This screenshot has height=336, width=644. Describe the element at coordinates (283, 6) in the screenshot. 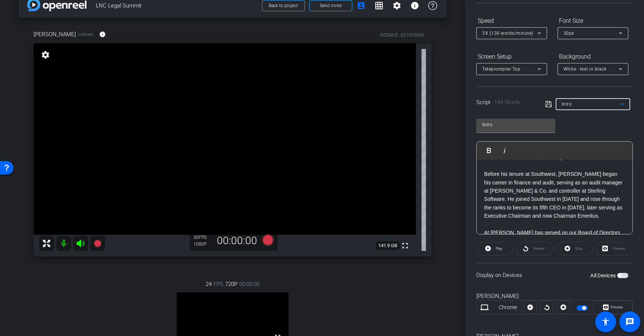

I see `span: Back to project` at that location.